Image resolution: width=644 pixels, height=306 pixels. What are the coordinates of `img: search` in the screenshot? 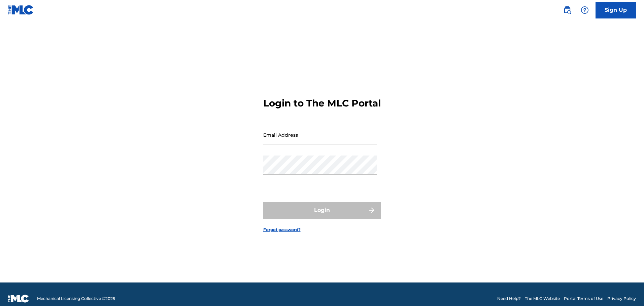 It's located at (567, 10).